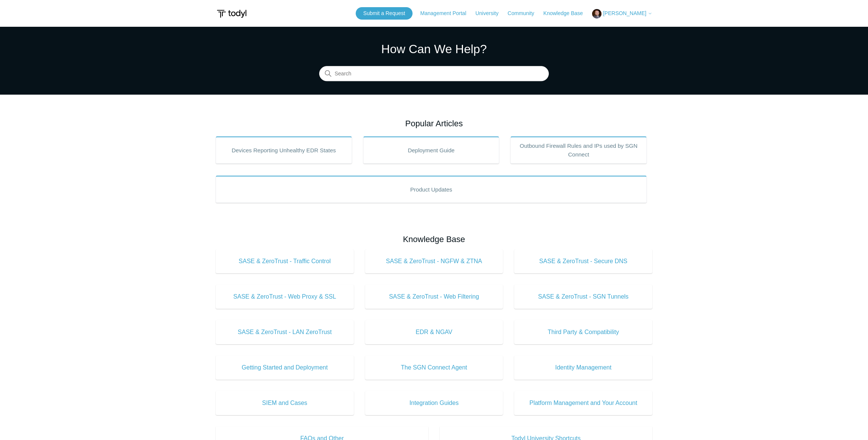  I want to click on a: Outbound Firewall Rules and IPs used by SGN Connect, so click(579, 150).